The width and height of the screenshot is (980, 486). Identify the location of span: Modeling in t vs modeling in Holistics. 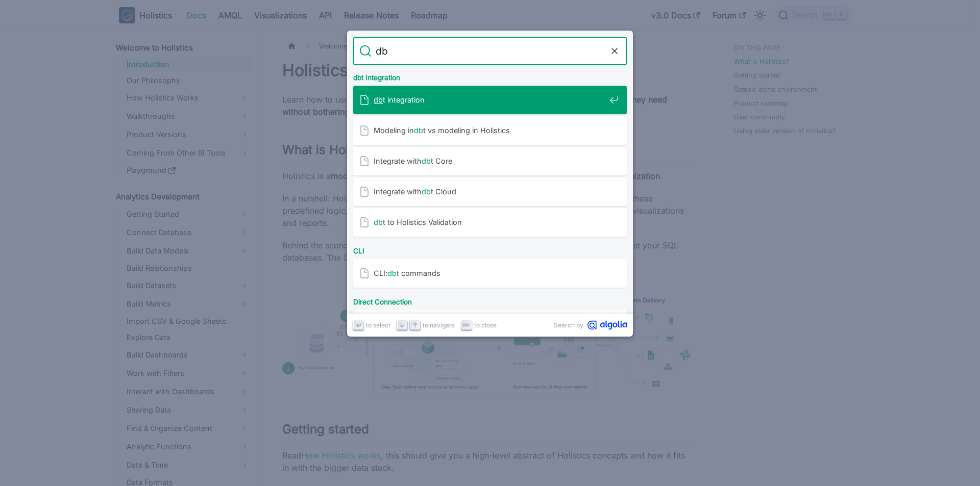
(489, 130).